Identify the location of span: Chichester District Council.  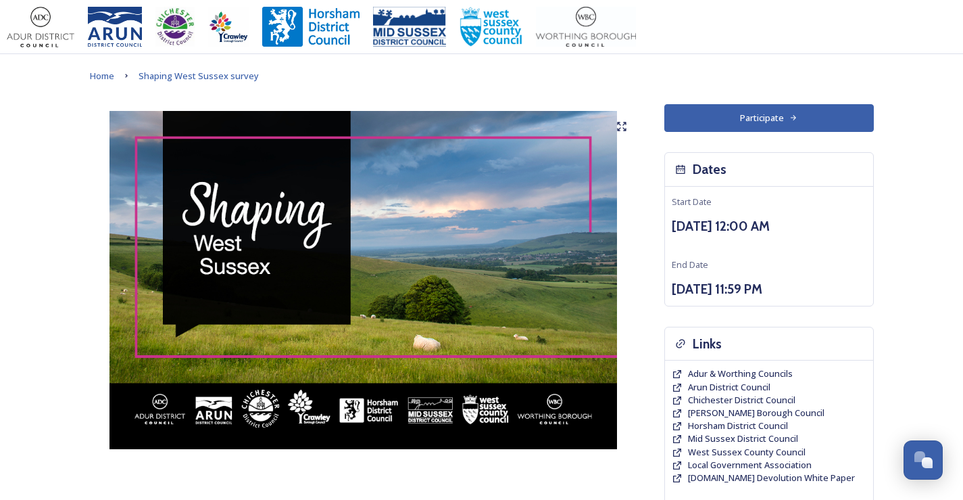
(742, 400).